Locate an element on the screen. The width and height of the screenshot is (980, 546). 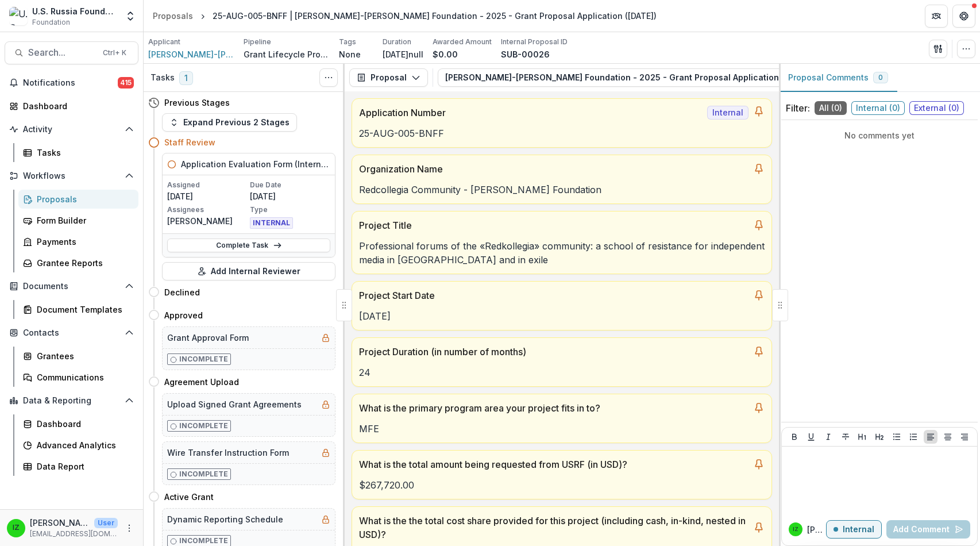
button: Proposal is located at coordinates (389, 78).